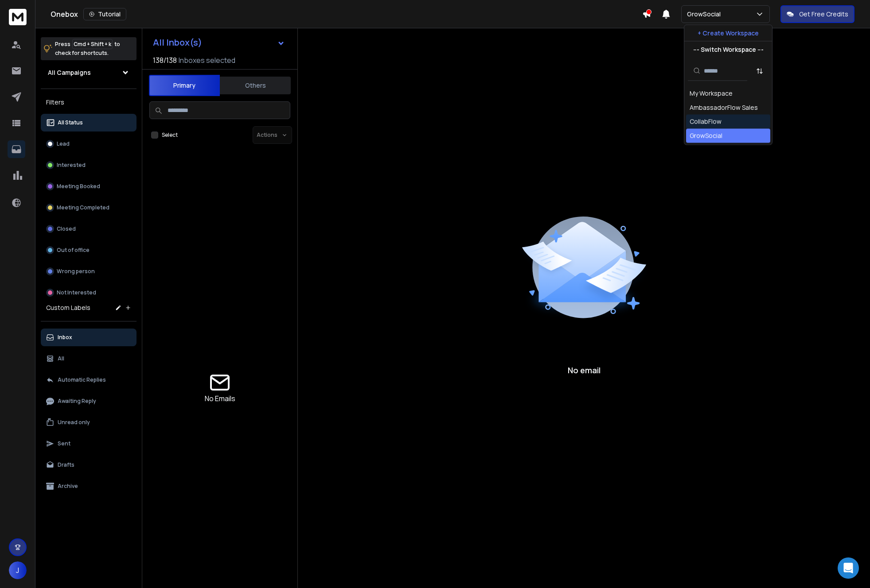 Image resolution: width=870 pixels, height=588 pixels. Describe the element at coordinates (61, 358) in the screenshot. I see `p: All` at that location.